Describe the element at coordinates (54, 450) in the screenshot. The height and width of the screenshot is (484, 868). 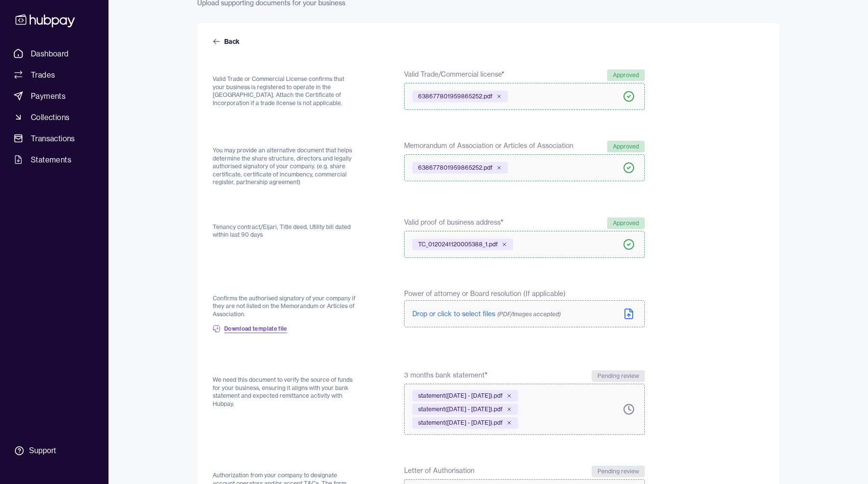
I see `a: Support` at that location.